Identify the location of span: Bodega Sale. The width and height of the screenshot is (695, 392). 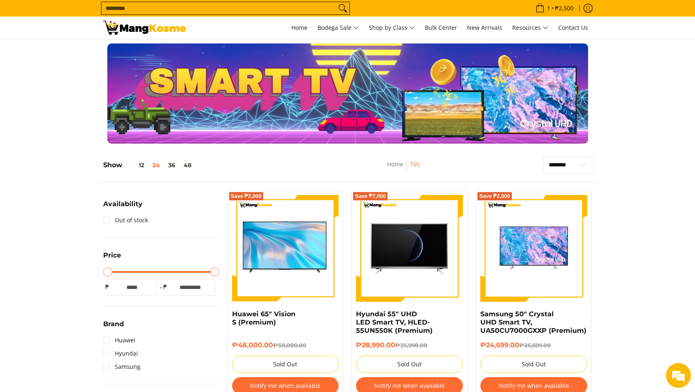
(338, 28).